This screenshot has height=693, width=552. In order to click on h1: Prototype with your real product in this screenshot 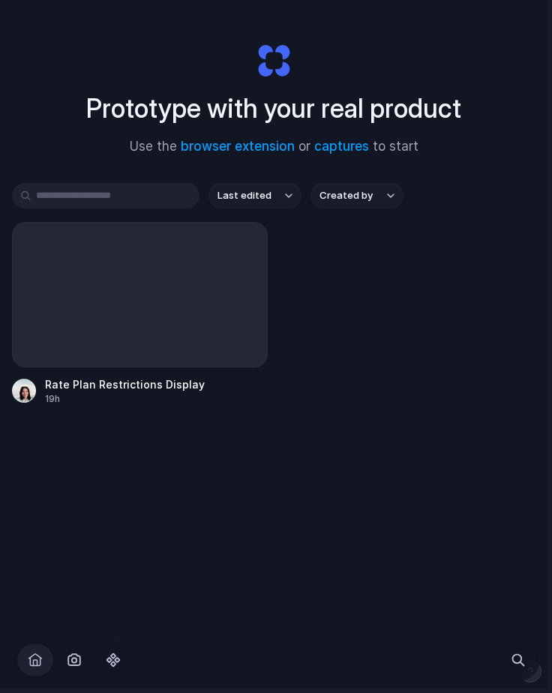, I will do `click(274, 108)`.